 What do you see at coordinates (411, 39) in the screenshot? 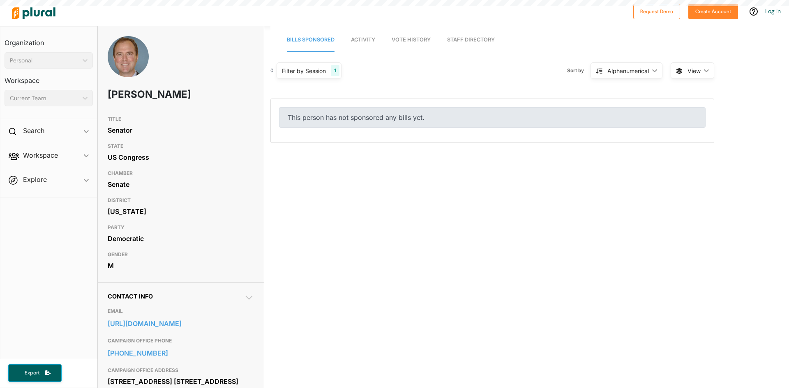
I see `span: Vote History` at bounding box center [411, 39].